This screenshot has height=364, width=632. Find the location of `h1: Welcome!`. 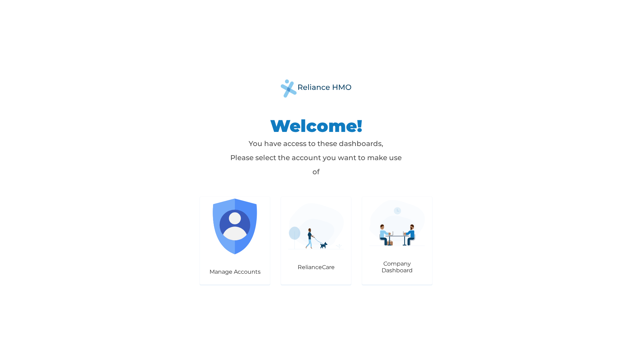

h1: Welcome! is located at coordinates (316, 126).